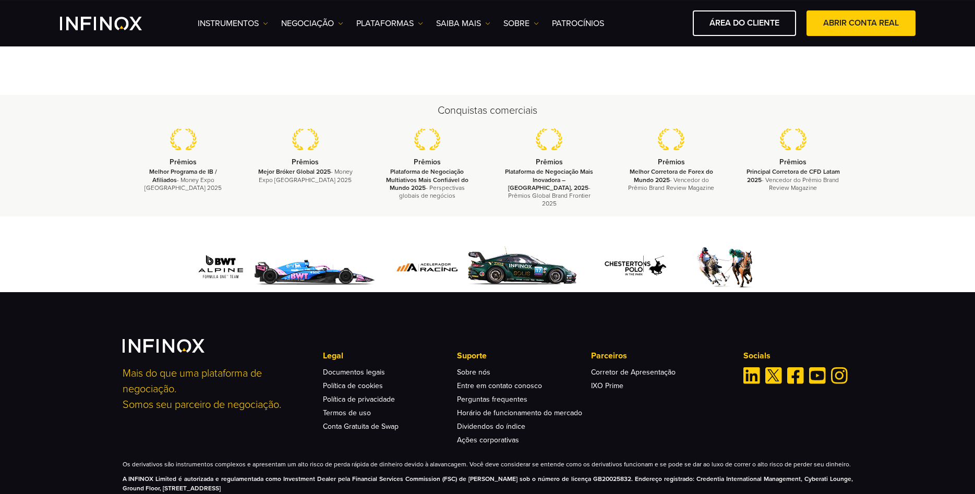 The image size is (975, 494). What do you see at coordinates (578, 23) in the screenshot?
I see `a: Patrocínios` at bounding box center [578, 23].